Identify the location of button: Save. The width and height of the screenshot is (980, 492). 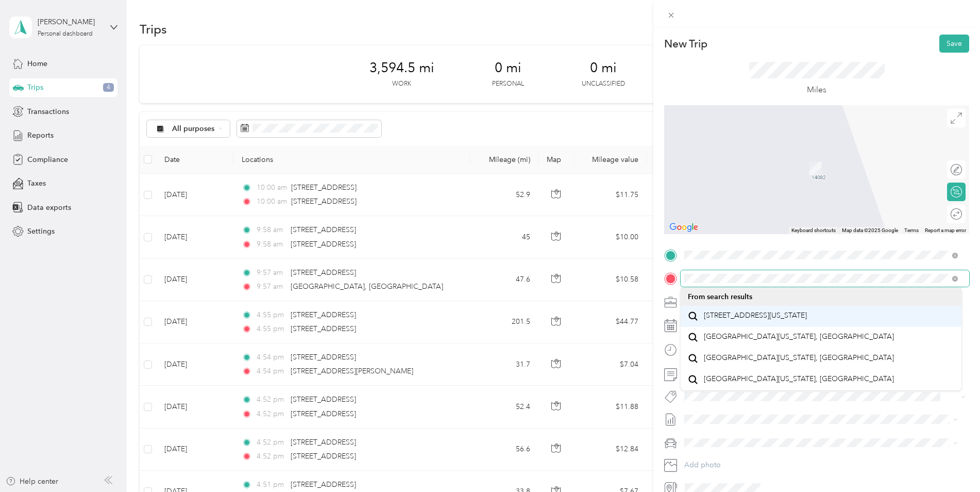
(954, 43).